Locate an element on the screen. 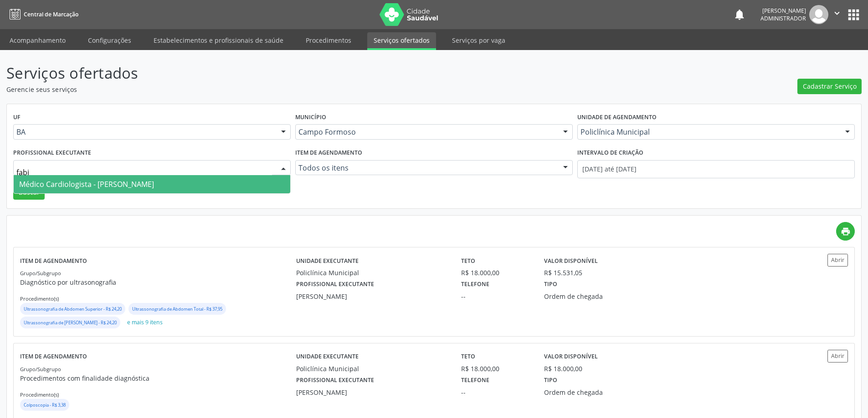 Image resolution: width=868 pixels, height=418 pixels. a: Serviços por vaga is located at coordinates (479, 40).